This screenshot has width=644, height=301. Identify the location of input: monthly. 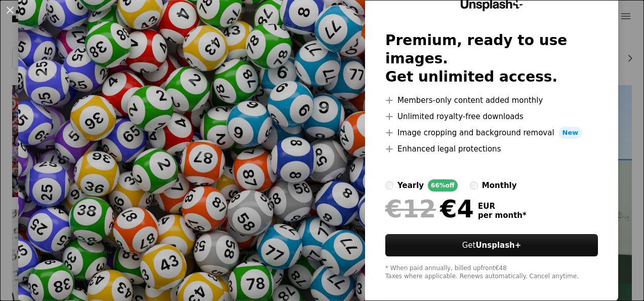
(474, 185).